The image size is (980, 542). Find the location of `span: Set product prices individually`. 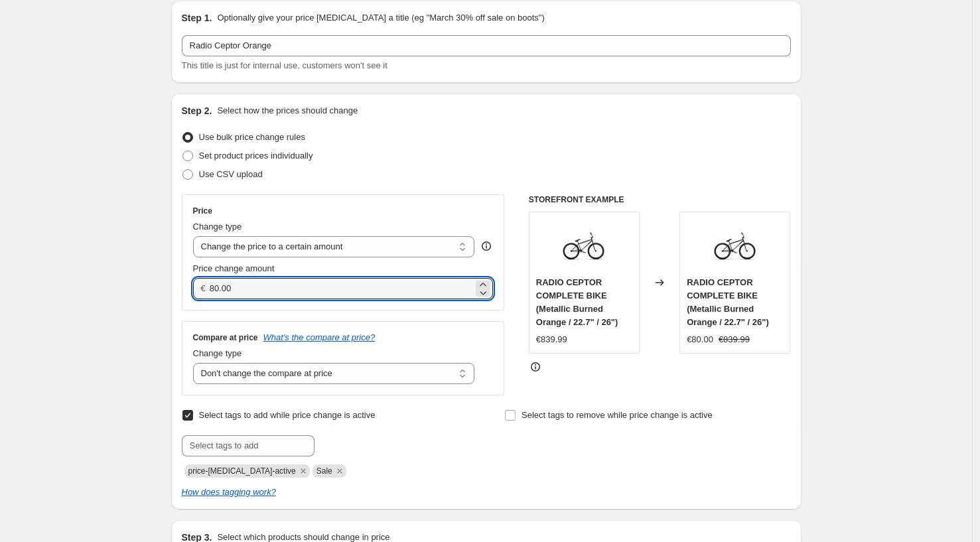

span: Set product prices individually is located at coordinates (256, 156).